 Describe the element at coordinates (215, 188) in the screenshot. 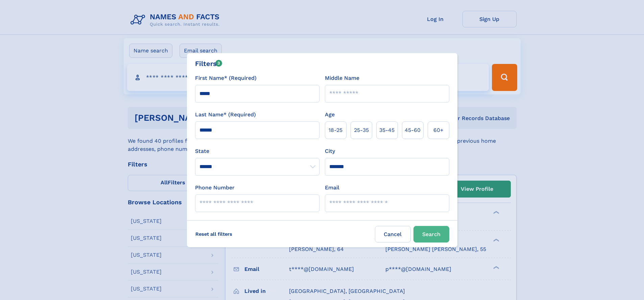

I see `label: Phone Number` at that location.